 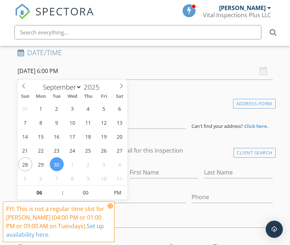 What do you see at coordinates (93, 87) in the screenshot?
I see `input: Year` at bounding box center [93, 87].